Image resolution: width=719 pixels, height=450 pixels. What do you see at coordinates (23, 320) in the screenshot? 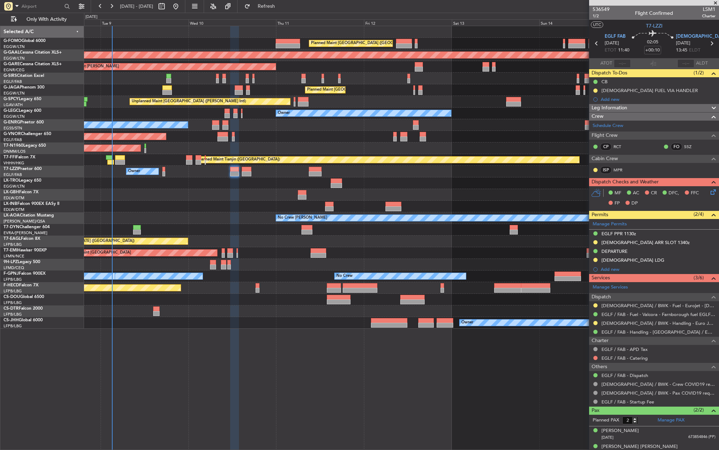
I see `a: CS-JHHGlobal 6000` at bounding box center [23, 320].